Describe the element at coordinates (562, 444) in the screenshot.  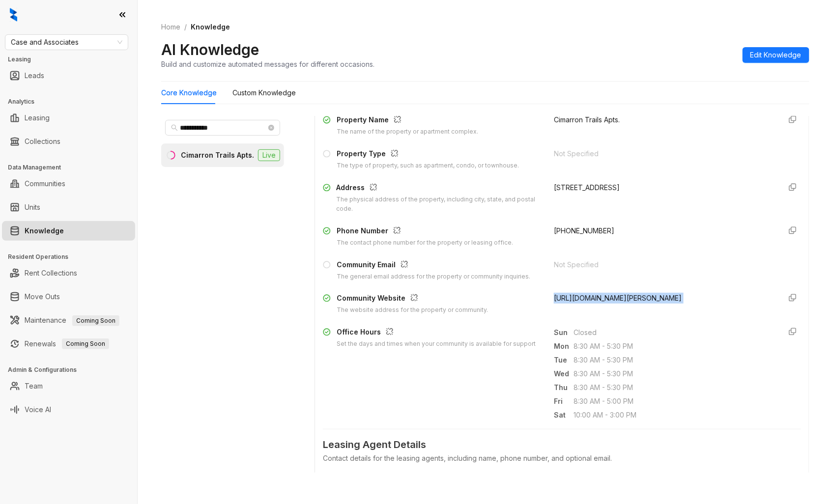
I see `span: Leasing Agent Details` at that location.